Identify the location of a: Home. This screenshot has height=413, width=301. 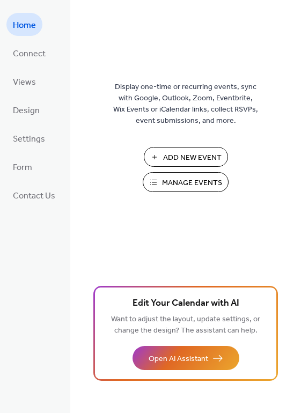
(24, 24).